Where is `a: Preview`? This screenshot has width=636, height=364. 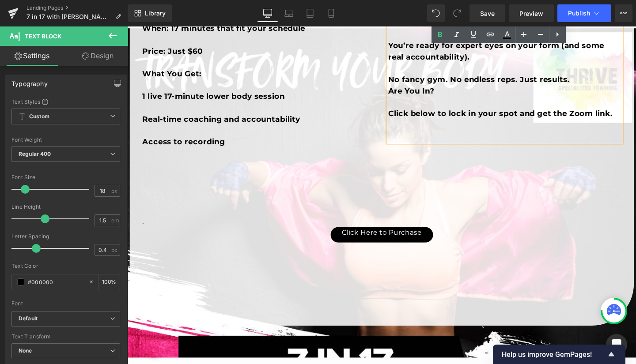 a: Preview is located at coordinates (531, 13).